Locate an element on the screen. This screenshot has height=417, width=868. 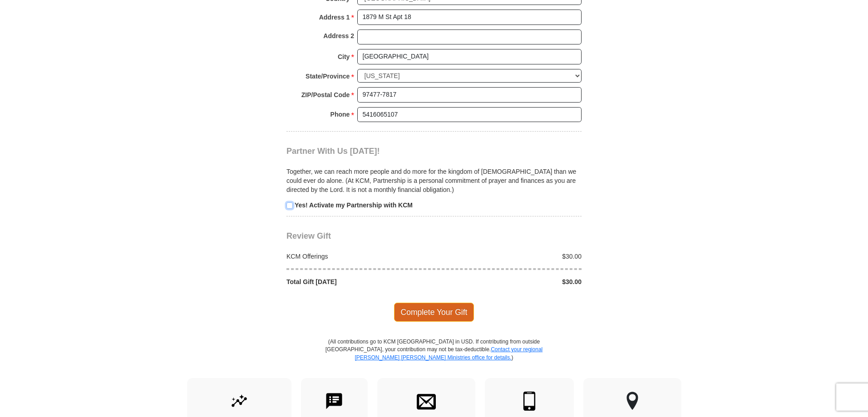
img: text-to-give.svg is located at coordinates (334, 401).